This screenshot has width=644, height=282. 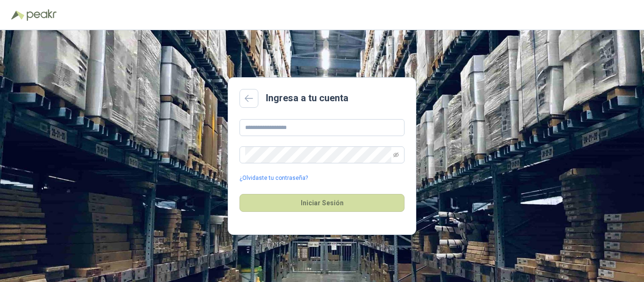 What do you see at coordinates (273, 178) in the screenshot?
I see `a: ¿Olvidaste tu contraseña?` at bounding box center [273, 178].